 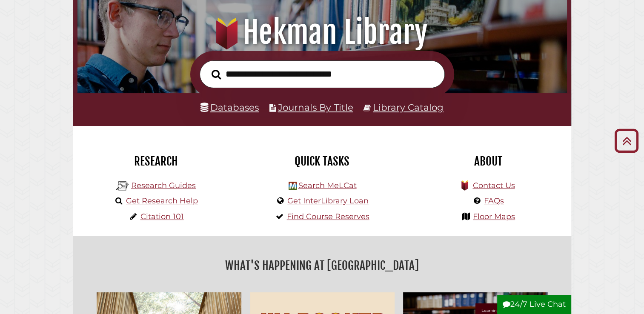 I want to click on button: Search, so click(x=217, y=74).